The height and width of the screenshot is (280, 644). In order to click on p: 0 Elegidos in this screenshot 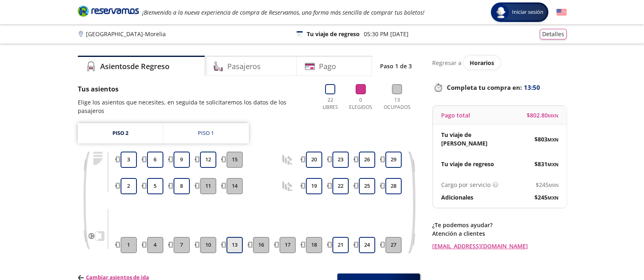, I will do `click(361, 104)`.